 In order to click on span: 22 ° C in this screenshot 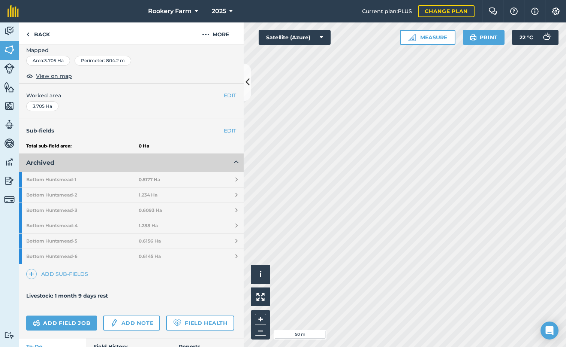, I will do `click(526, 37)`.